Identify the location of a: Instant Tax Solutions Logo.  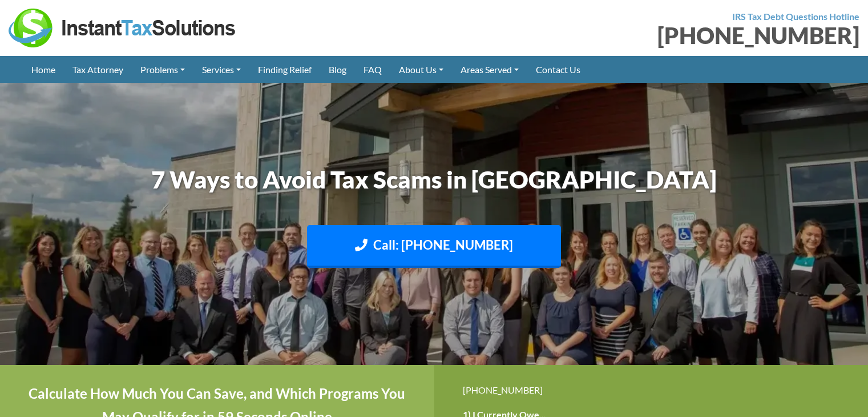
(123, 26).